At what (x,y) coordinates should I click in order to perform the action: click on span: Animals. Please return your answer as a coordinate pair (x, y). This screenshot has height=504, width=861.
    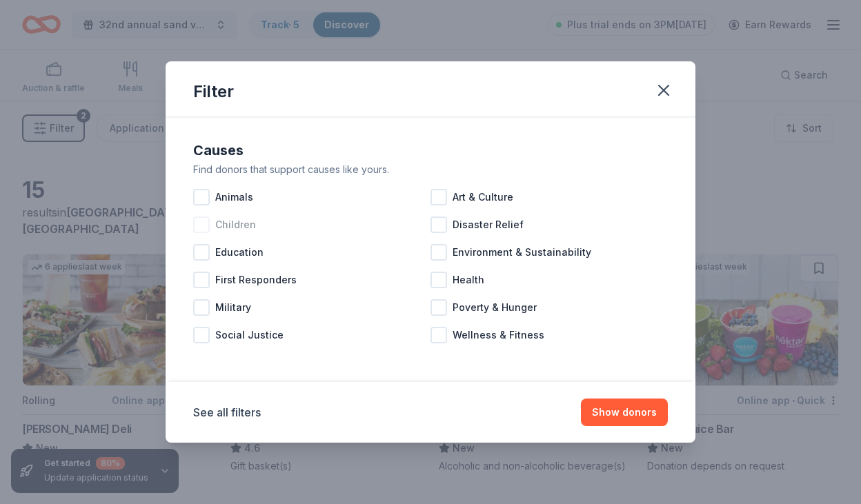
    Looking at the image, I should click on (234, 197).